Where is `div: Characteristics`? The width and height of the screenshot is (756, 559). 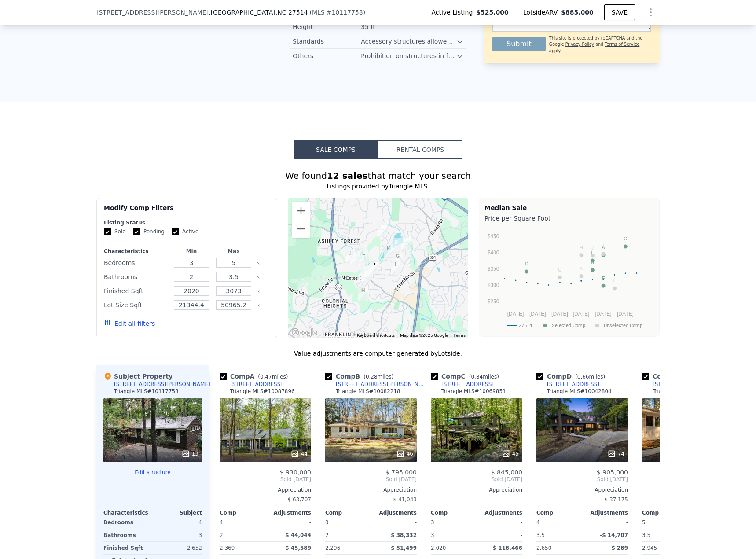
div: Characteristics is located at coordinates (136, 251).